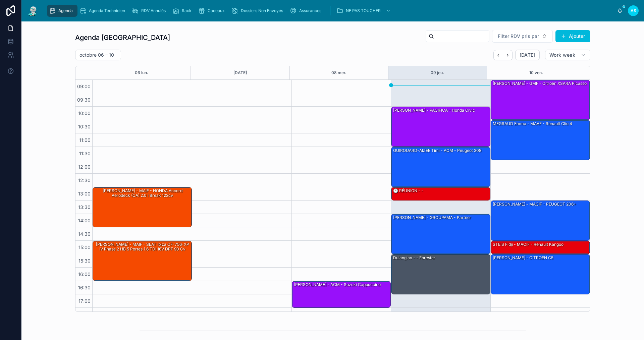  I want to click on img: App logo, so click(33, 11).